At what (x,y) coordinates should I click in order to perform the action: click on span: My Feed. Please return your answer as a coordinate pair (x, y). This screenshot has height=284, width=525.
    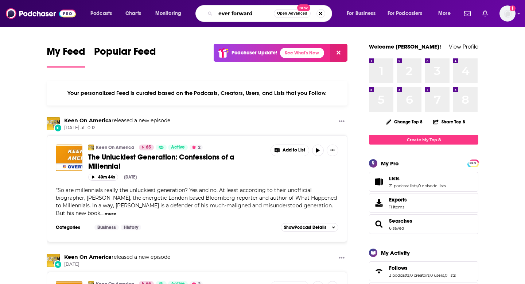
    Looking at the image, I should click on (66, 54).